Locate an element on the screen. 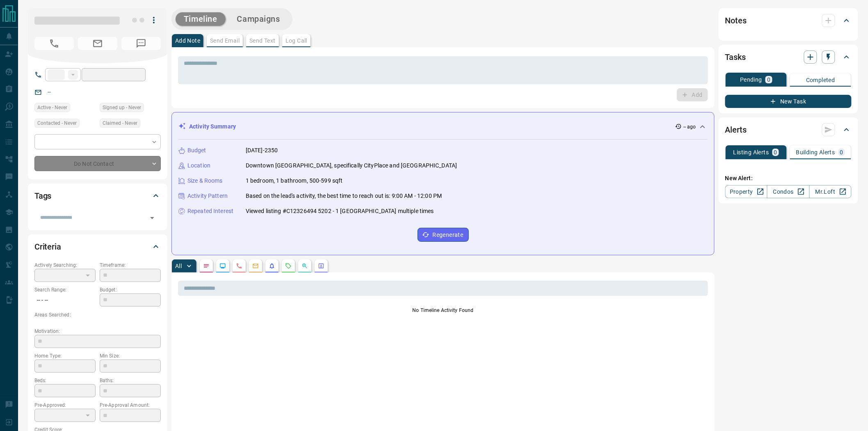  p: Budget: is located at coordinates (130, 290).